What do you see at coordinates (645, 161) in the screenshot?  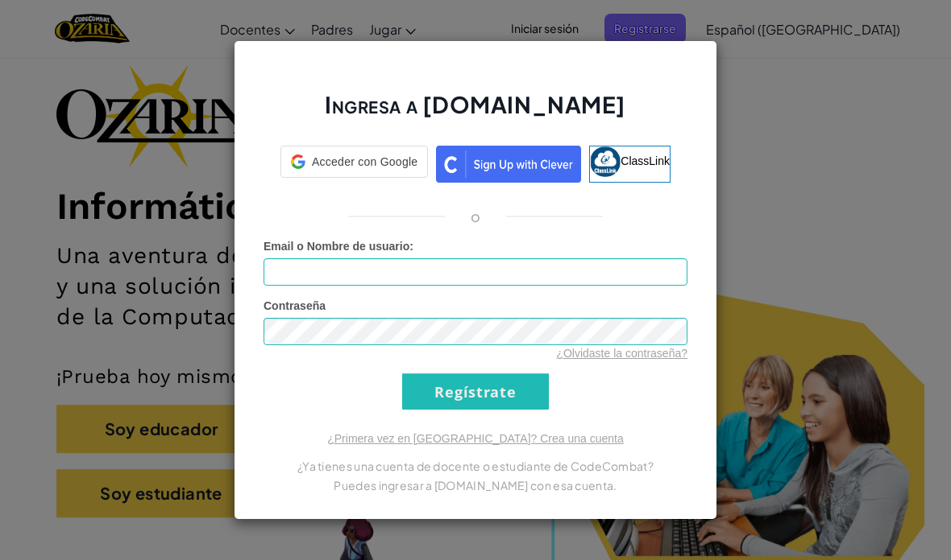 I see `span: ClassLink` at bounding box center [645, 161].